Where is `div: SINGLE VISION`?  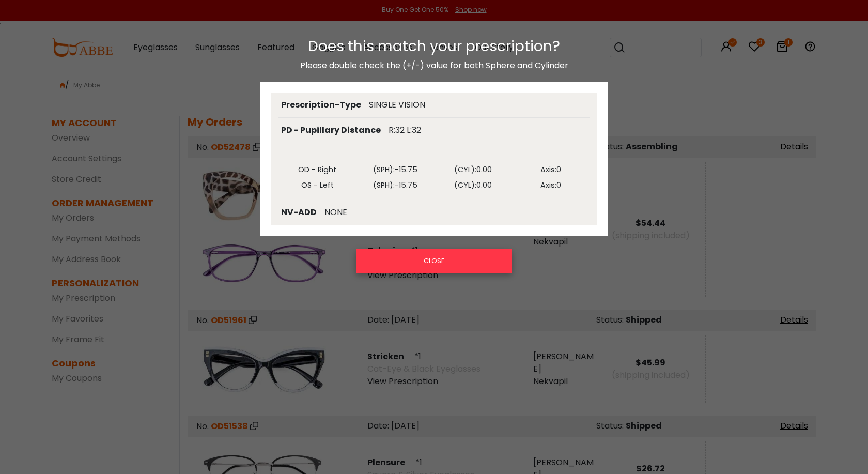 div: SINGLE VISION is located at coordinates (397, 105).